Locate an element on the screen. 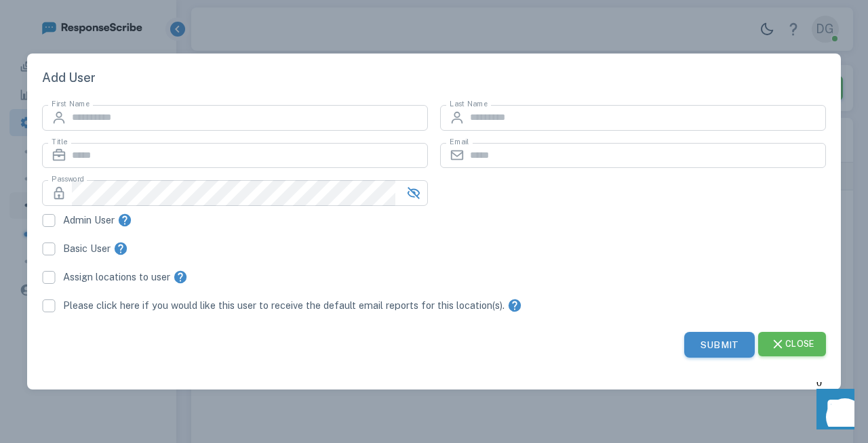  button: An Admin User has access to all current and future locations and has the same permissions as the ... is located at coordinates (125, 220).